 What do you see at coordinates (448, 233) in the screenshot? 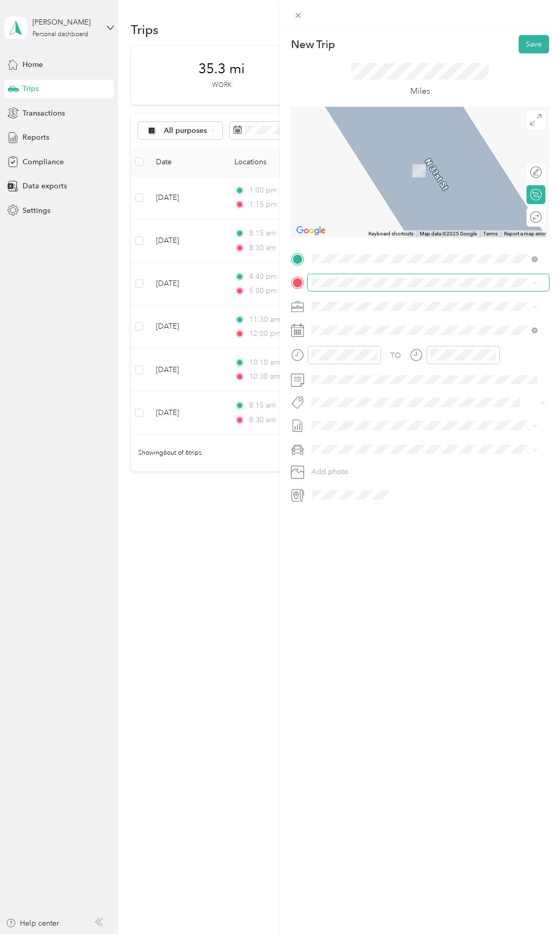
I see `span: Map data ©2025 Google` at bounding box center [448, 233].